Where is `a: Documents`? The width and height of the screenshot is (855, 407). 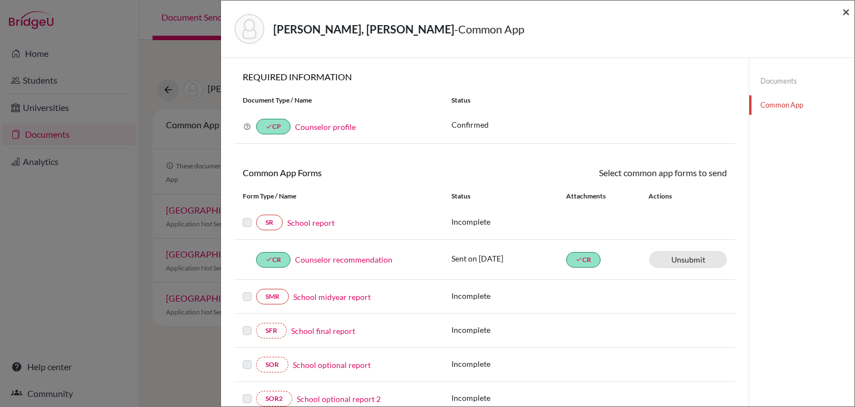
a: Documents is located at coordinates (802, 81).